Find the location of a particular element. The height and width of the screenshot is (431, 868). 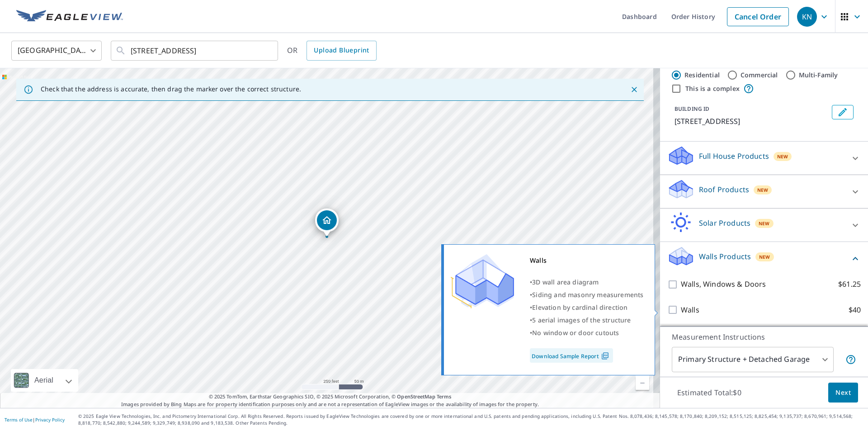

button: Edit building 1 is located at coordinates (843, 112).